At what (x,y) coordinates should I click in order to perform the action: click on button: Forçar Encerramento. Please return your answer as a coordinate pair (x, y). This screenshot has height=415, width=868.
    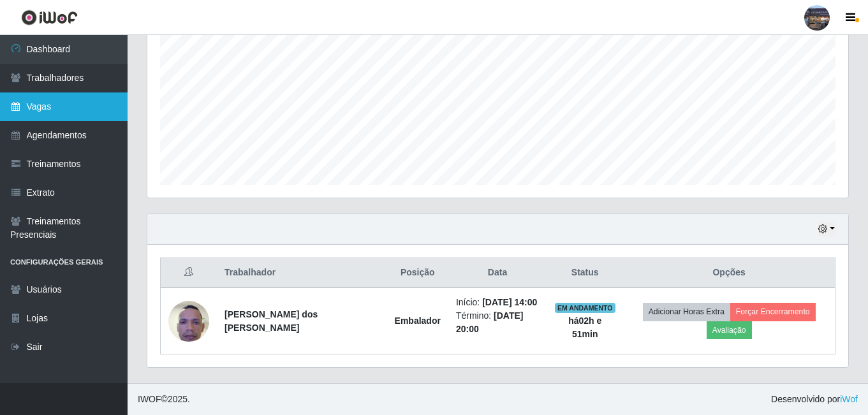
    Looking at the image, I should click on (773, 312).